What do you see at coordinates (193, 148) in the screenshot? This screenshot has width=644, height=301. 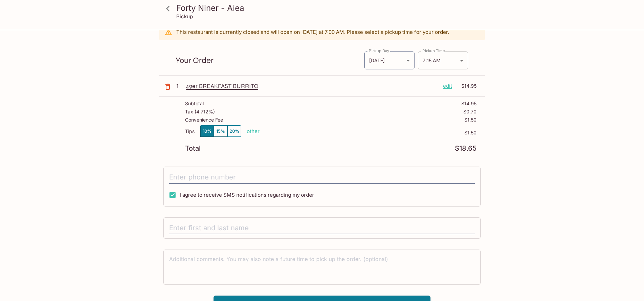 I see `p: Total` at bounding box center [193, 148].